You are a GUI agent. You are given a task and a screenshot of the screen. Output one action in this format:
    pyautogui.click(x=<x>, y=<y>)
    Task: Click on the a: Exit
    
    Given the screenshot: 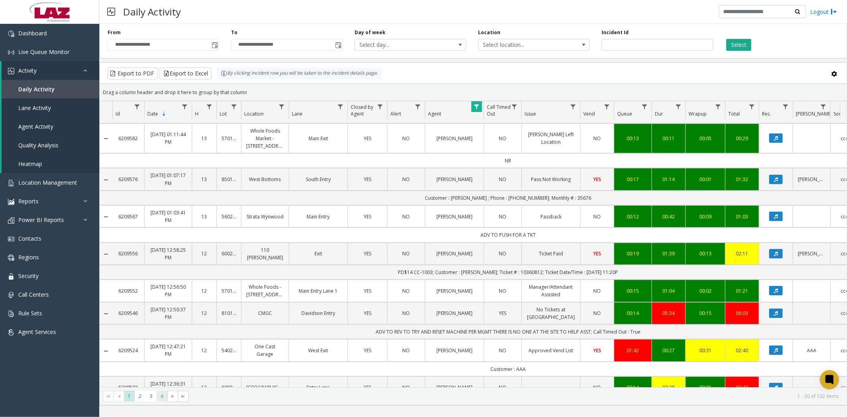 What is the action you would take?
    pyautogui.click(x=318, y=253)
    